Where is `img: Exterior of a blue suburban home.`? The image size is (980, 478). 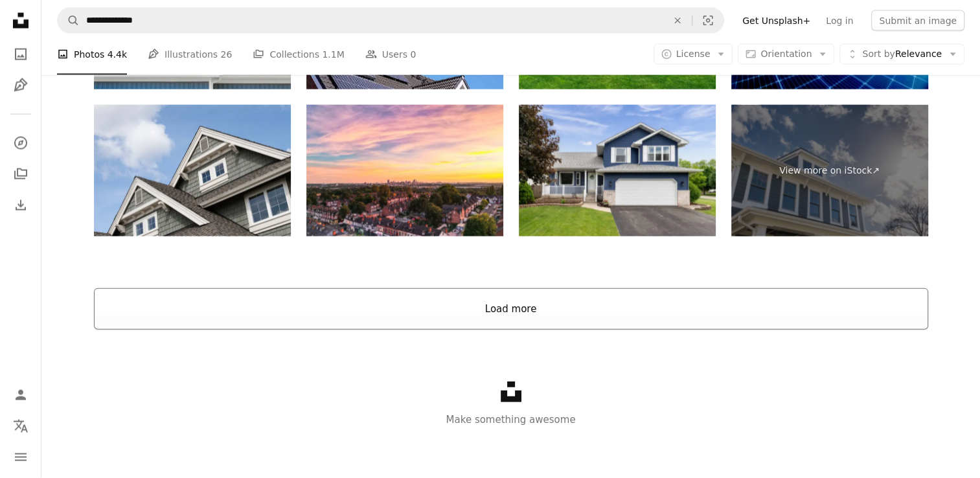
img: Exterior of a blue suburban home. is located at coordinates (617, 171).